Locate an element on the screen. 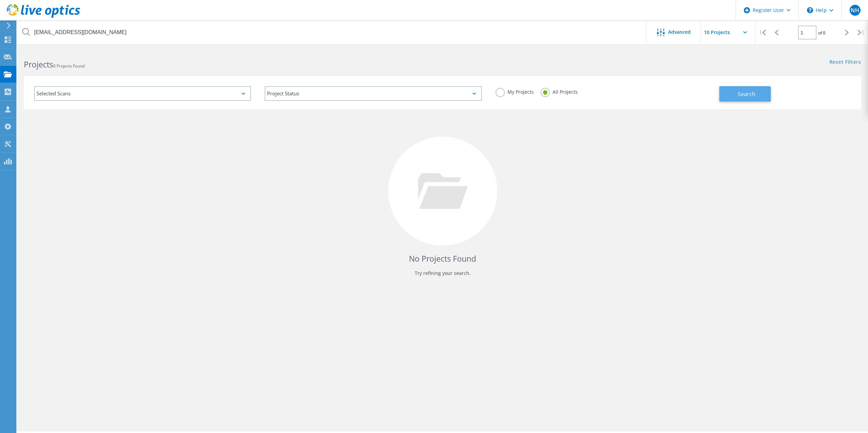  a: Live Optics Dashboard is located at coordinates (43, 17).